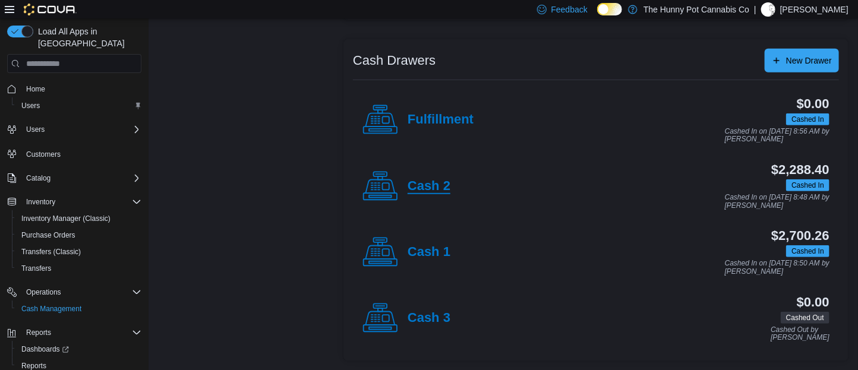  I want to click on img: Cova, so click(50, 10).